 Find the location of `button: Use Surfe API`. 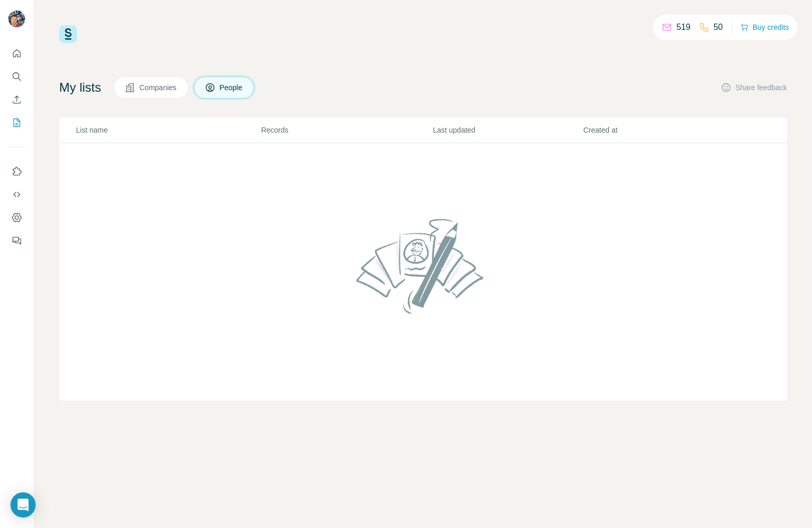

button: Use Surfe API is located at coordinates (17, 195).